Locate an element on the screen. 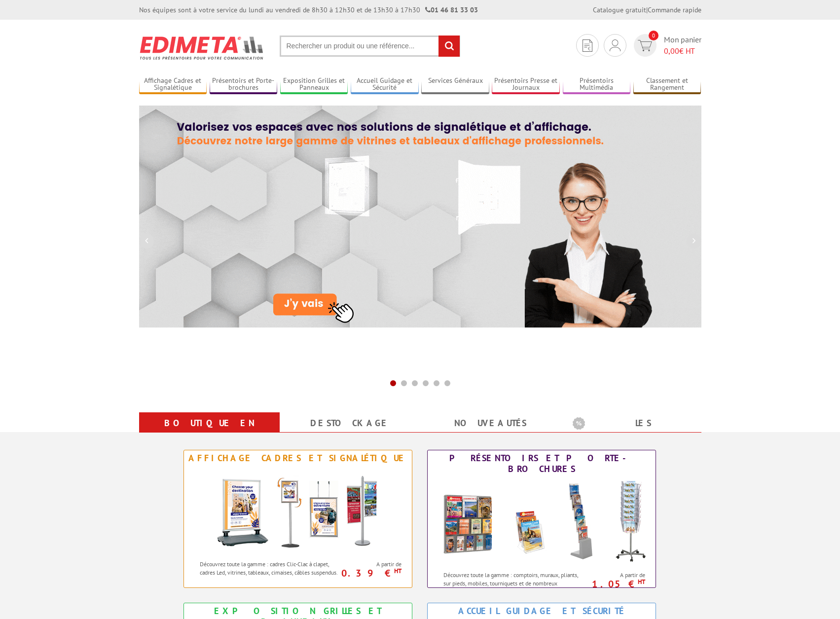  a: Catalogue gratuit is located at coordinates (620, 10).